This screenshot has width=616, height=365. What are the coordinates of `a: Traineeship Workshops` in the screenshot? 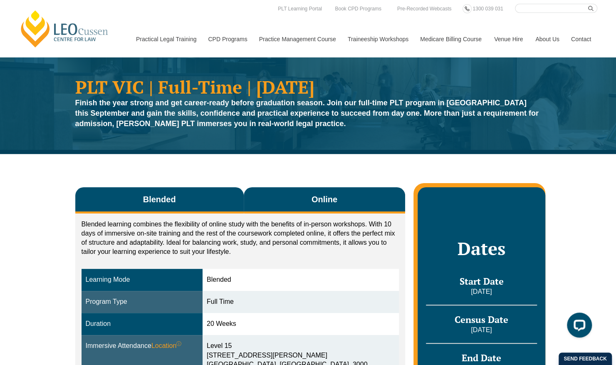 It's located at (378, 39).